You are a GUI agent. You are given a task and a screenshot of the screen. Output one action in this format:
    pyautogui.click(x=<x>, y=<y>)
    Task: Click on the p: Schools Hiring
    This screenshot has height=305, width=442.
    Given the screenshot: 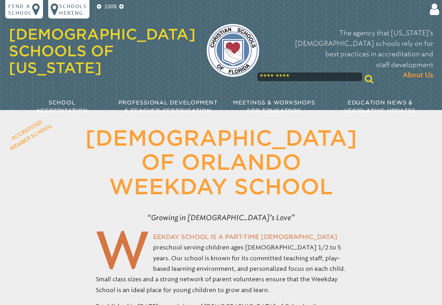 What is the action you would take?
    pyautogui.click(x=73, y=9)
    